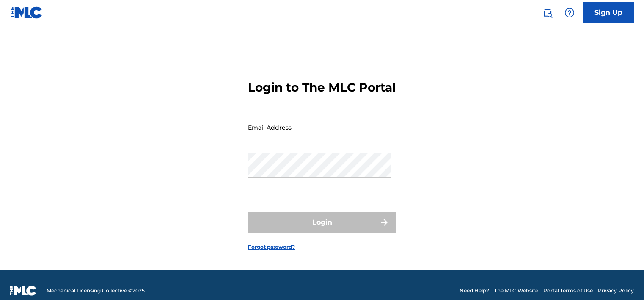 The height and width of the screenshot is (300, 644). Describe the element at coordinates (95, 290) in the screenshot. I see `span: Mechanical Licensing Collective © 2025` at that location.